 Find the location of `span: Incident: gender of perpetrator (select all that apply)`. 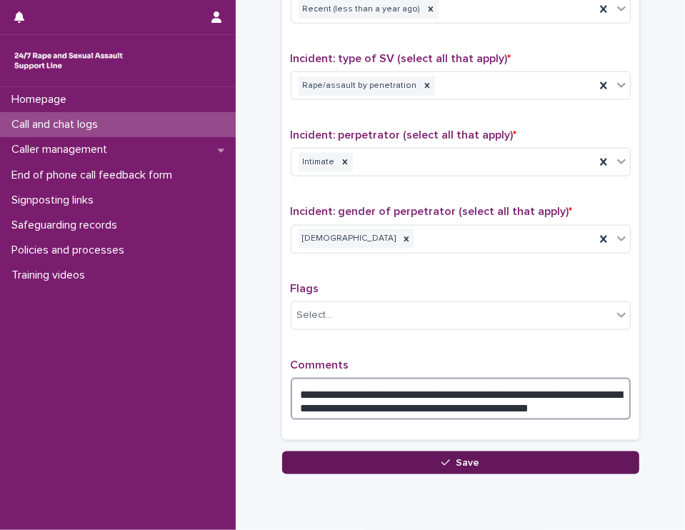

span: Incident: gender of perpetrator (select all that apply) is located at coordinates (432, 212).